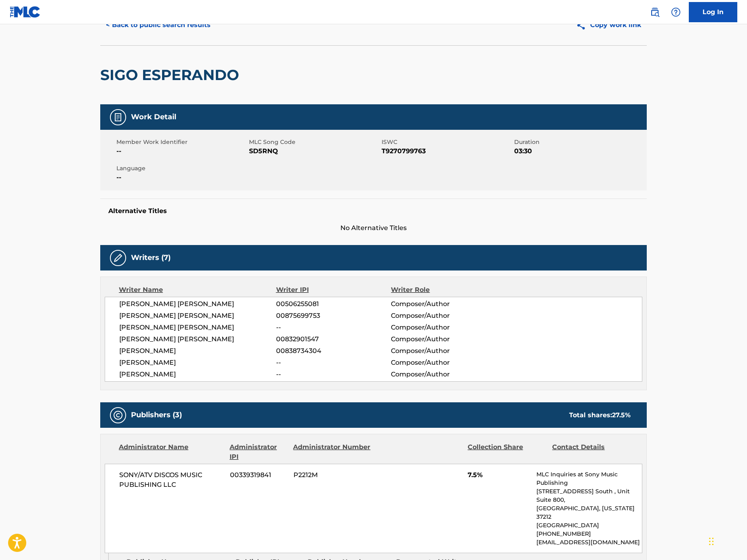  I want to click on span: SONY/ATV DISCOS MUSIC PUBLISHING LLC, so click(171, 480).